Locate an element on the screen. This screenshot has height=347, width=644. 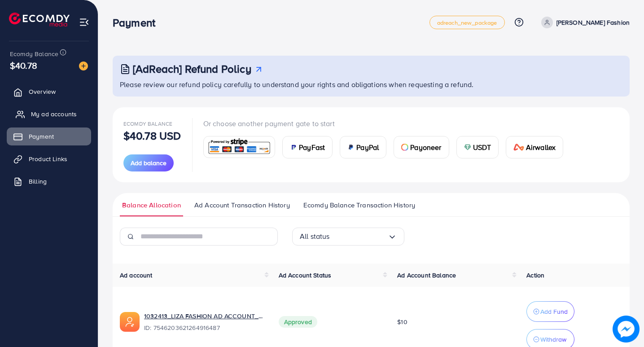
a: 1032413_LIZA FASHION AD ACCOUNT_1756987745322 is located at coordinates (204, 316).